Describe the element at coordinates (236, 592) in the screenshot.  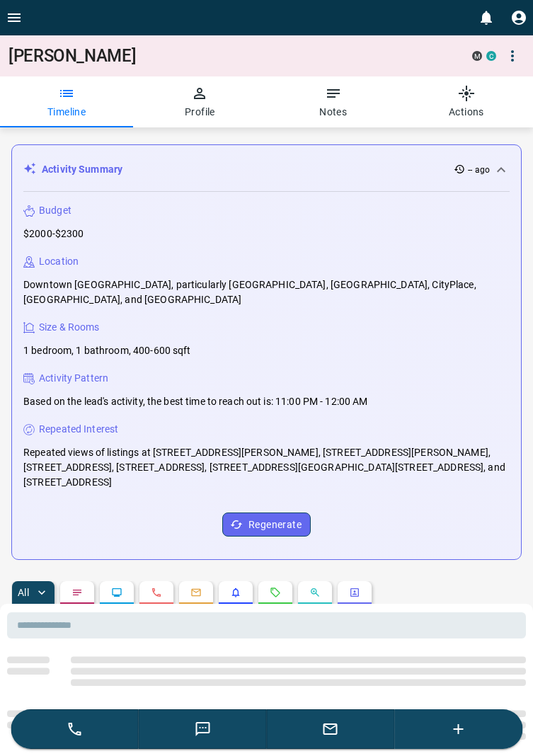
I see `svg: Listing Alerts` at that location.